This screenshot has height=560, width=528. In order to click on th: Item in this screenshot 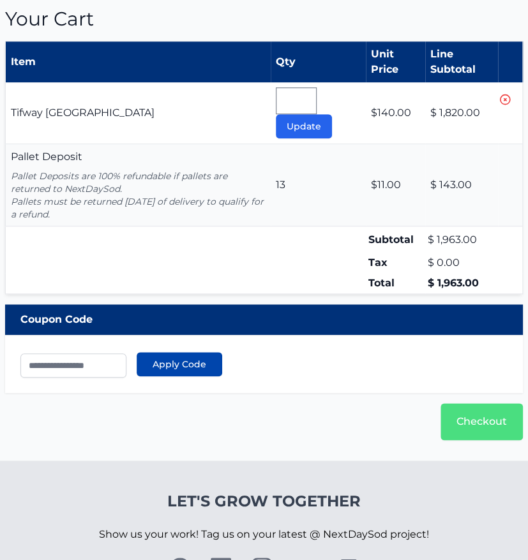, I will do `click(138, 62)`.